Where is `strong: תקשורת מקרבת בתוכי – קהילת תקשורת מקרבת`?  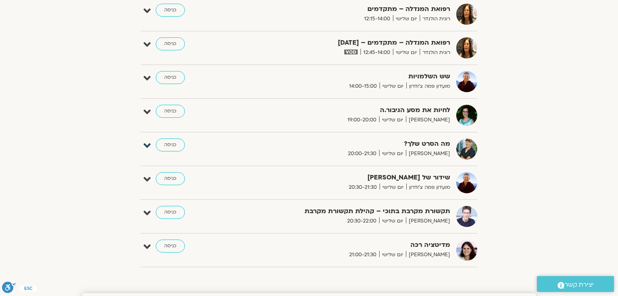
strong: תקשורת מקרבת בתוכי – קהילת תקשורת מקרבת is located at coordinates (351, 211).